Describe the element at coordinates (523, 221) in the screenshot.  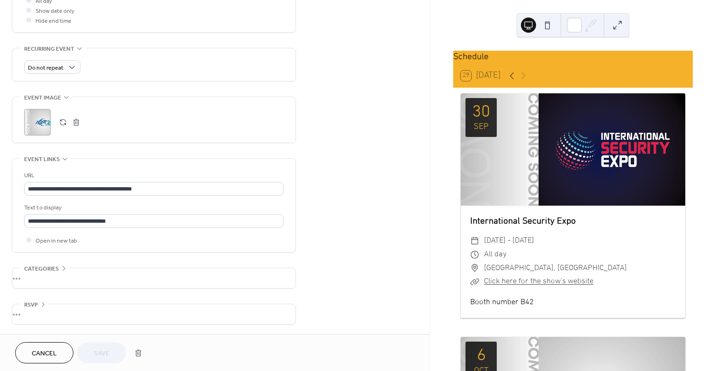
I see `a: International Security Expo` at that location.